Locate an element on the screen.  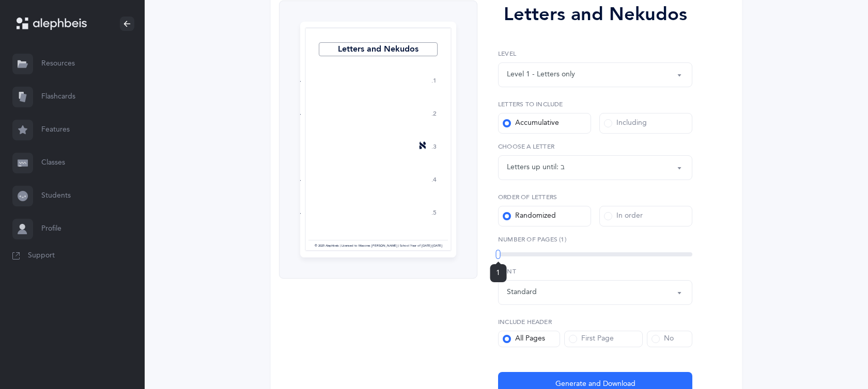
label: Choose a letter is located at coordinates (595, 147).